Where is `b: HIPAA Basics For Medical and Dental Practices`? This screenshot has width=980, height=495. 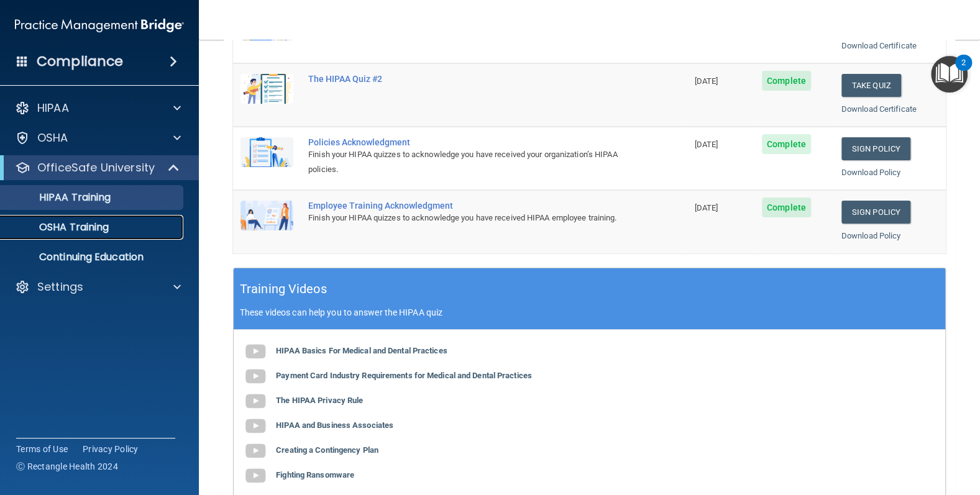 b: HIPAA Basics For Medical and Dental Practices is located at coordinates (361, 350).